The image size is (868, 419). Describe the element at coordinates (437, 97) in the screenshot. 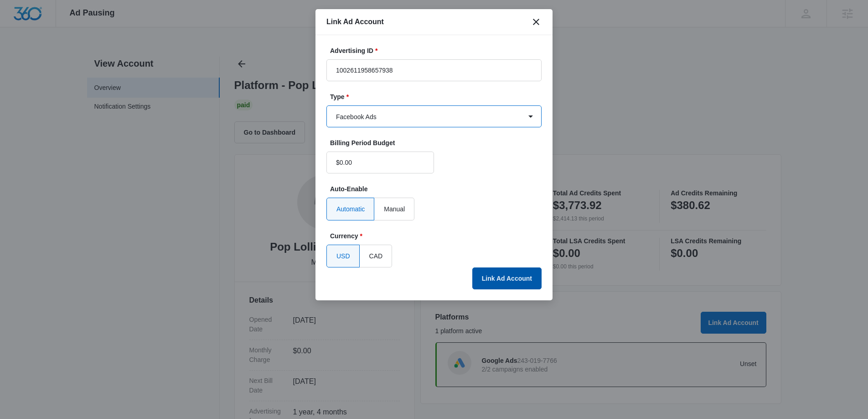

I see `label: Type` at that location.